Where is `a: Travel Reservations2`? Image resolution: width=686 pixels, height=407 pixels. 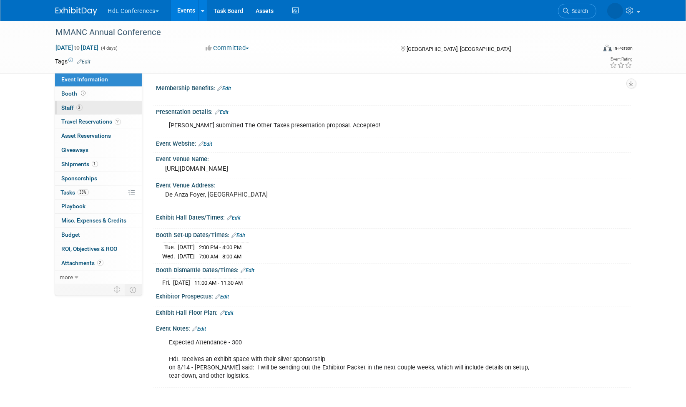 a: Travel Reservations2 is located at coordinates (98, 121).